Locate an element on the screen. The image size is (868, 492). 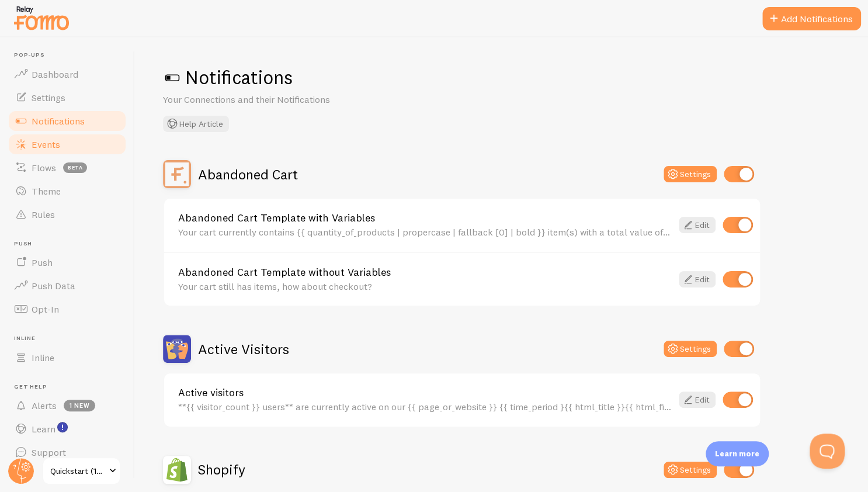
a: Push is located at coordinates (67, 262).